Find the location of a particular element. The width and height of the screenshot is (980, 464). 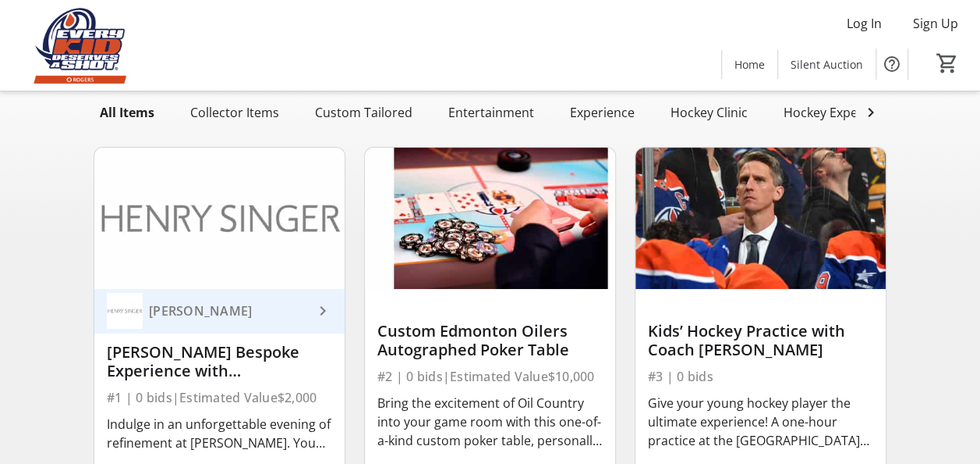

img: Custom Edmonton Oilers Autographed Poker Table is located at coordinates (490, 218).